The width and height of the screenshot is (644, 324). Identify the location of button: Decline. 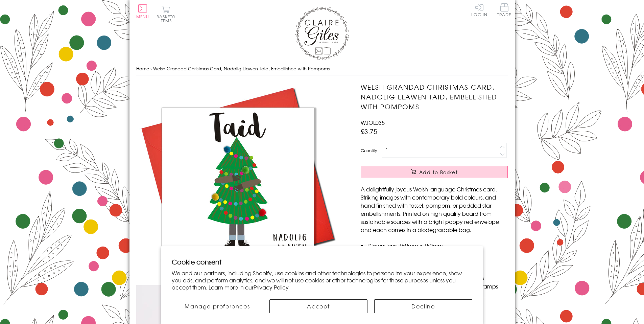
(423, 306).